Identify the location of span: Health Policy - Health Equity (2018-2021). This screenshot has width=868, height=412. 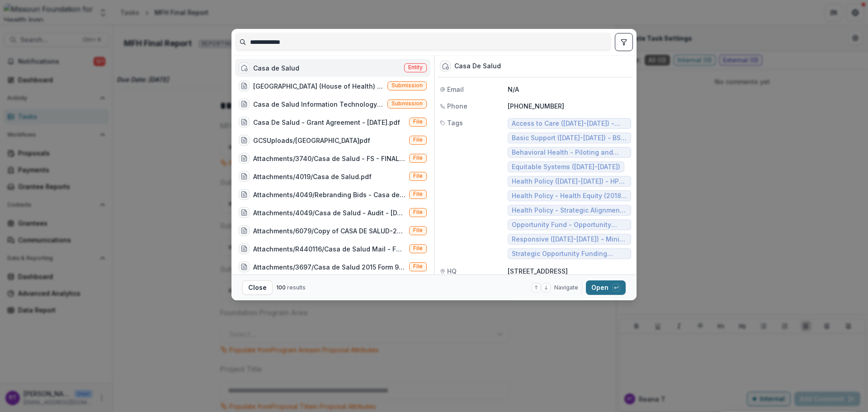
(569, 196).